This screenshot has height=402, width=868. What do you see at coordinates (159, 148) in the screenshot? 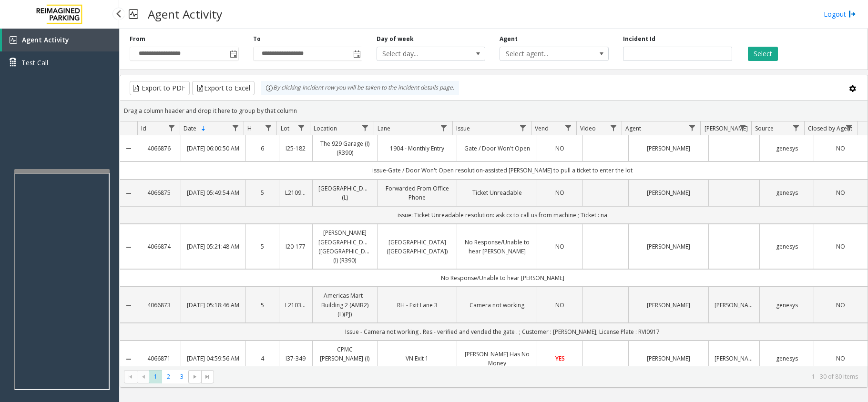
I see `a: 4066876` at bounding box center [159, 148].